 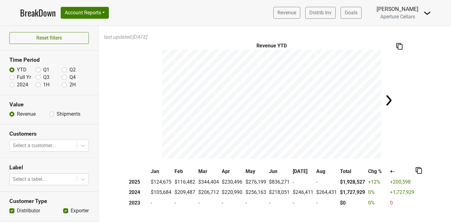 I want to click on td: +200,598, so click(x=402, y=182).